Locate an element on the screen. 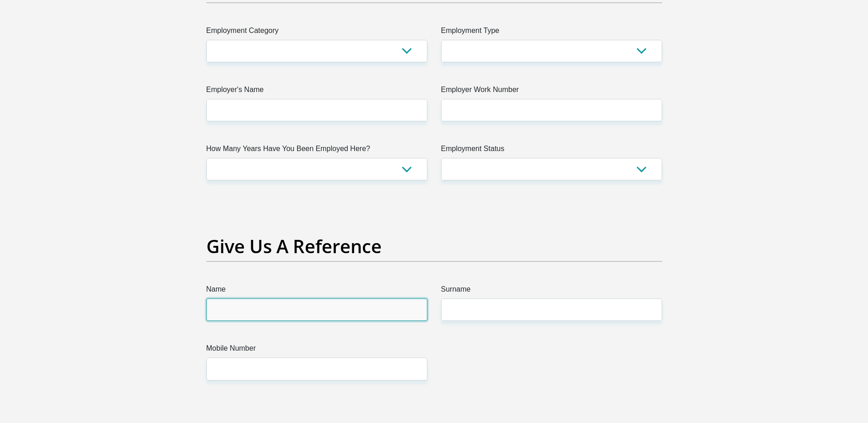 This screenshot has height=423, width=868. input: Employer's Name is located at coordinates (317, 110).